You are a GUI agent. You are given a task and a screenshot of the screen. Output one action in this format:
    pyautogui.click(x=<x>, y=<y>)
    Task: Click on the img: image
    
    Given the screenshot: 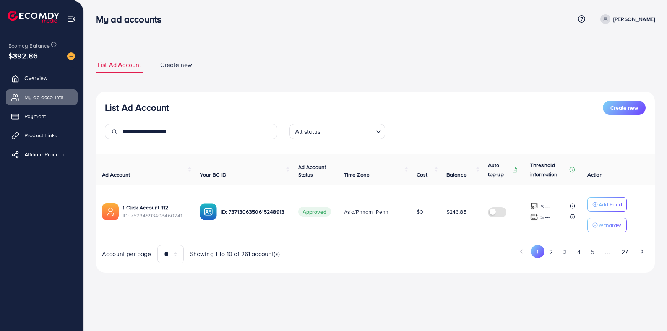 What is the action you would take?
    pyautogui.click(x=71, y=56)
    